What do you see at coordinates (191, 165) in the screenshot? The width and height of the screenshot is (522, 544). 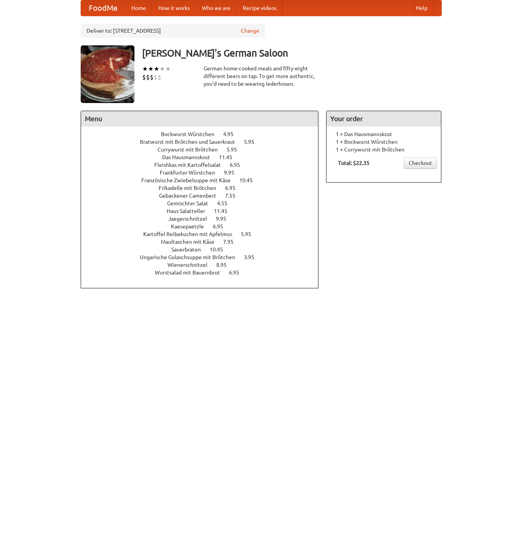 I see `span: Fleishkas mit Kartoffelsalat` at bounding box center [191, 165].